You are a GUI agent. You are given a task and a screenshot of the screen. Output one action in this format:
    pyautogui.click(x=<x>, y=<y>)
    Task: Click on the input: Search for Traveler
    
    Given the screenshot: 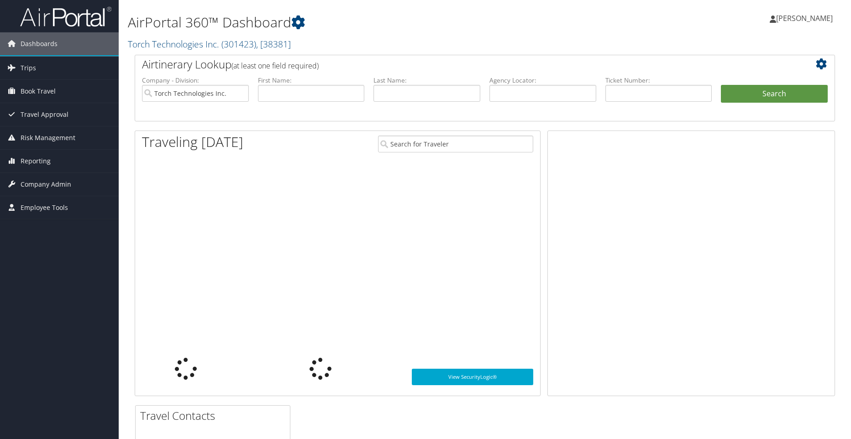 What is the action you would take?
    pyautogui.click(x=455, y=144)
    